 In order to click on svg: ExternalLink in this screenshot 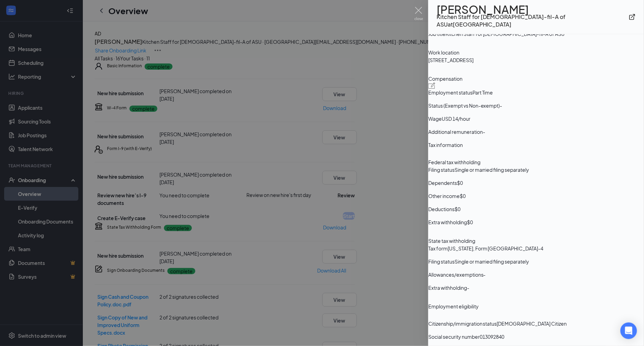, I will do `click(632, 17)`.